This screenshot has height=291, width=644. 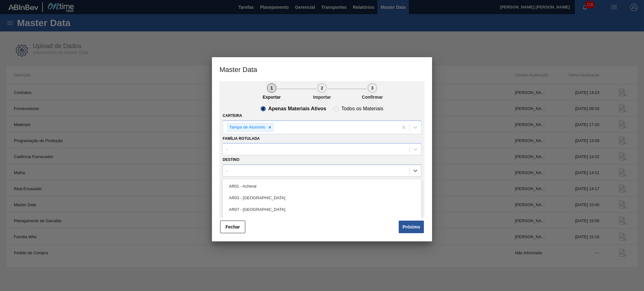 What do you see at coordinates (322, 97) in the screenshot?
I see `p: Importar` at bounding box center [322, 97].